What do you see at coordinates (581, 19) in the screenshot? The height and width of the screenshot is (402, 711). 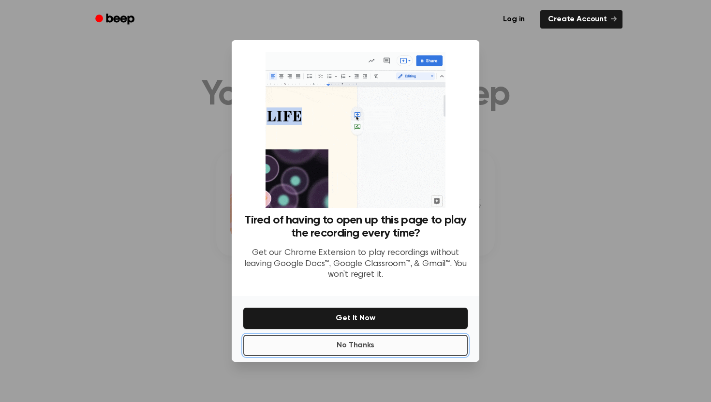 I see `a: Create Account` at bounding box center [581, 19].